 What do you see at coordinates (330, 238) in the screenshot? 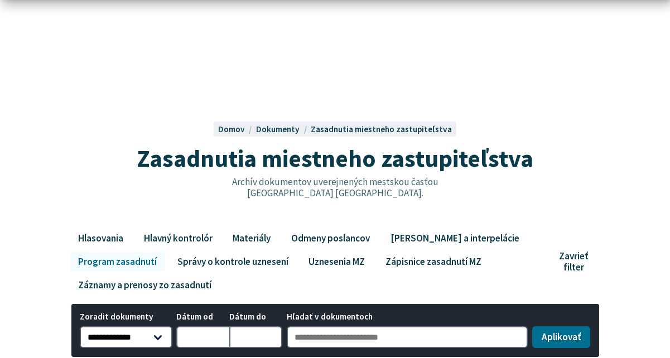
I see `a: Odmeny poslancov` at bounding box center [330, 238].